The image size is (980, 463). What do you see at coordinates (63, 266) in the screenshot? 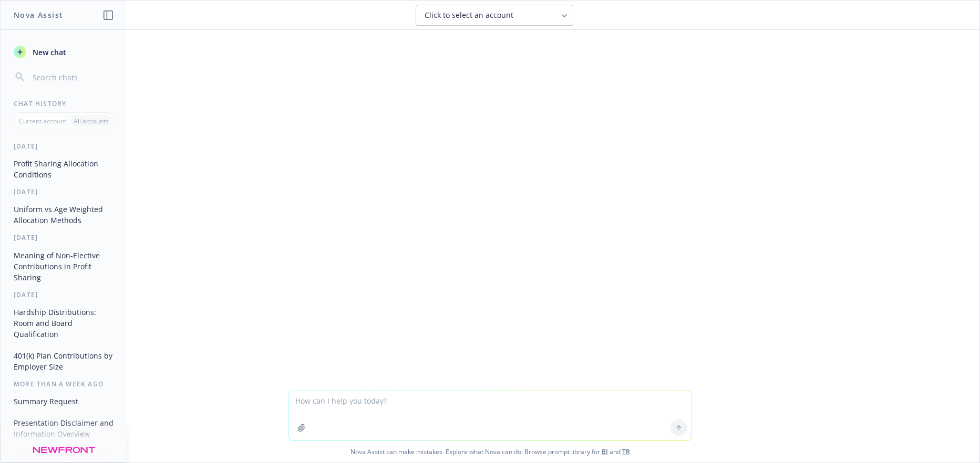
I see `button: Meaning of Non-Elective Contributions in Profit Sharing` at bounding box center [63, 266].